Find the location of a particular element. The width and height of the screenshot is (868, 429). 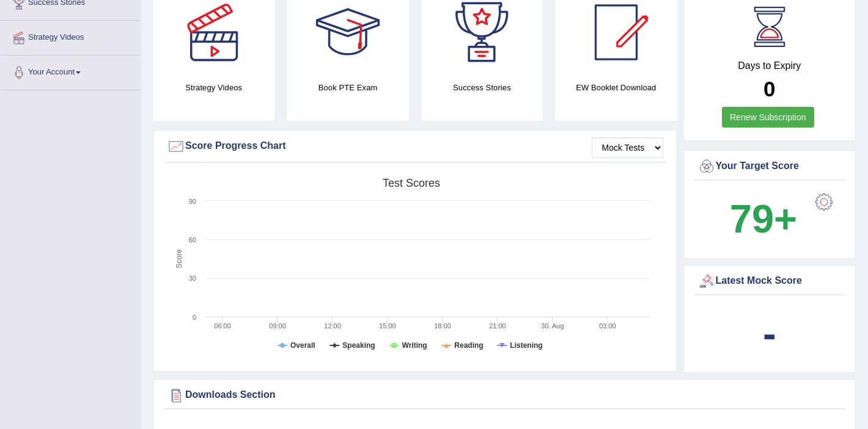

text: 90 is located at coordinates (193, 202).